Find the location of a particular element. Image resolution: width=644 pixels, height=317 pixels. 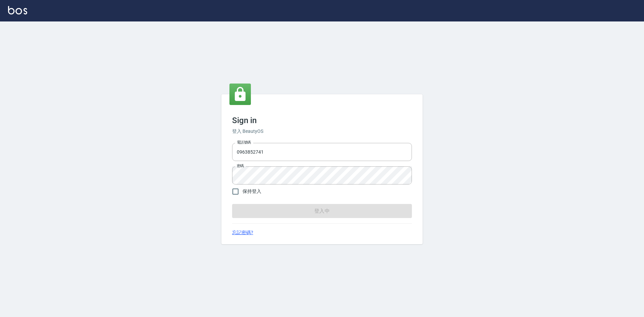

a: 忘記密碼? is located at coordinates (243, 232).